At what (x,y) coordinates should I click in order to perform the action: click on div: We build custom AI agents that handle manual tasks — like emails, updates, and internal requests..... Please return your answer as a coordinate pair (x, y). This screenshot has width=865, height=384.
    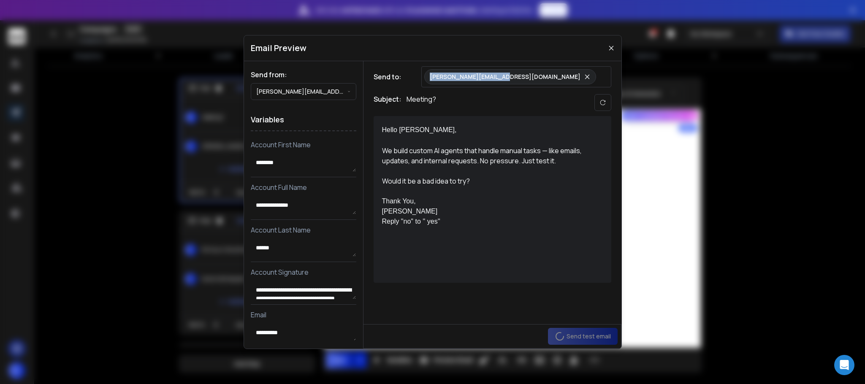
    Looking at the image, I should click on (488, 156).